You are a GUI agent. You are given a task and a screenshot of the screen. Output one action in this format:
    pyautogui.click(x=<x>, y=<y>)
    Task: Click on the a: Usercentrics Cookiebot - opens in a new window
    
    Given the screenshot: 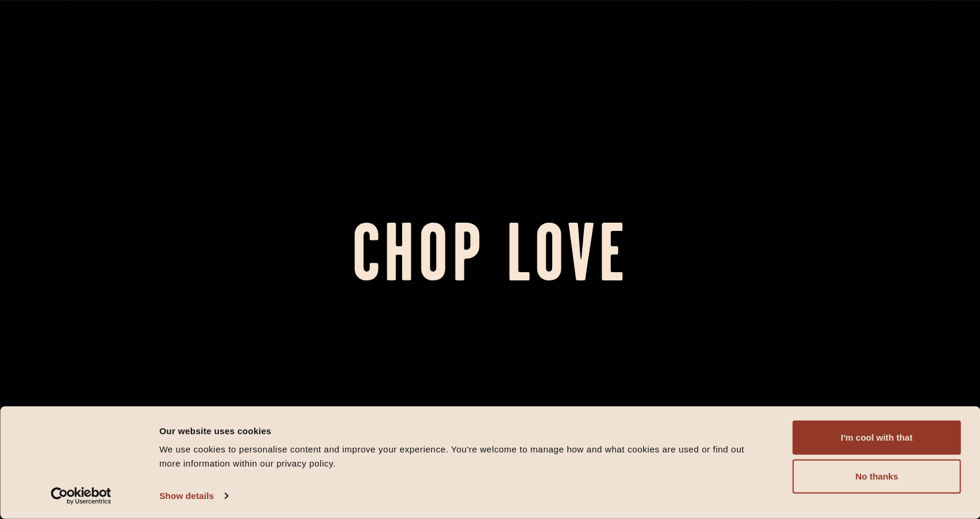 What is the action you would take?
    pyautogui.click(x=81, y=496)
    